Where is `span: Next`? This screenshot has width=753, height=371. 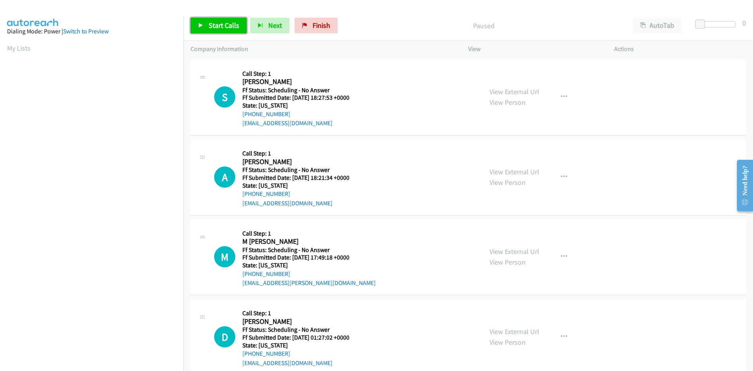 span: Next is located at coordinates (275, 25).